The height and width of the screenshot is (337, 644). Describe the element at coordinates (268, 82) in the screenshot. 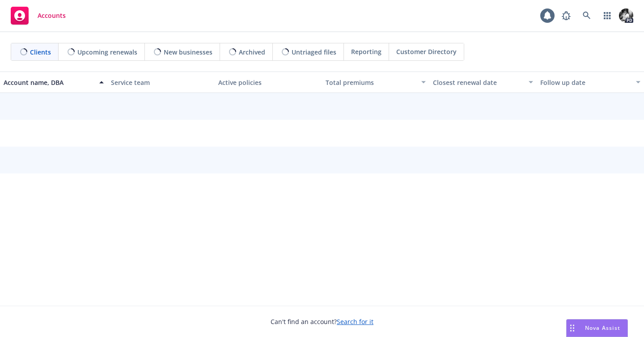

I see `div: Active policies` at that location.